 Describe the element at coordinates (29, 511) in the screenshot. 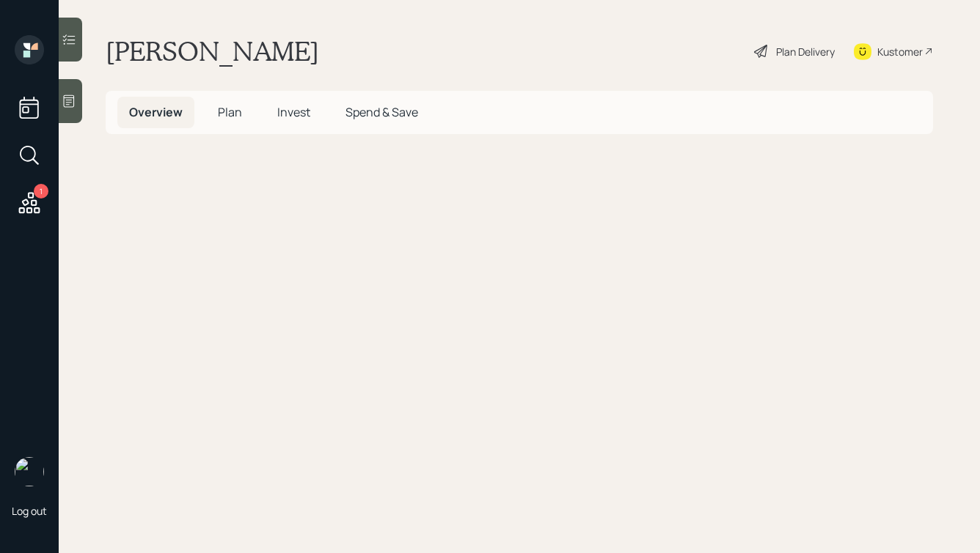

I see `div: Log out` at that location.